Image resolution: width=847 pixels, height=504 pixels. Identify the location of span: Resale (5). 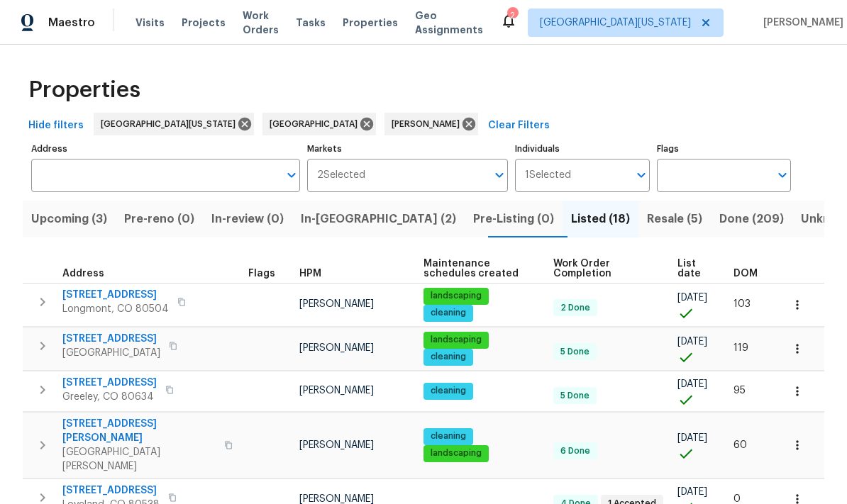
(675, 219).